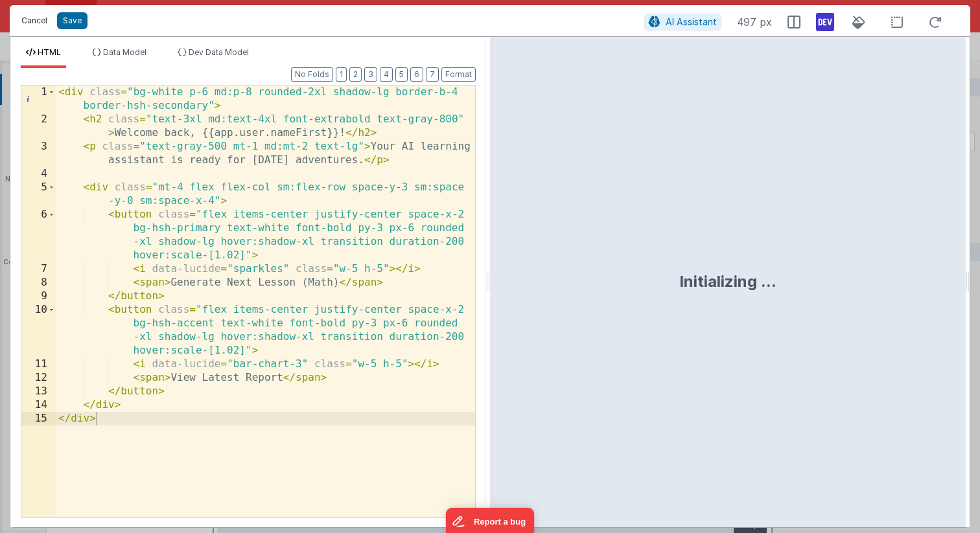 Image resolution: width=980 pixels, height=533 pixels. What do you see at coordinates (218, 52) in the screenshot?
I see `span: Dev Data Model` at bounding box center [218, 52].